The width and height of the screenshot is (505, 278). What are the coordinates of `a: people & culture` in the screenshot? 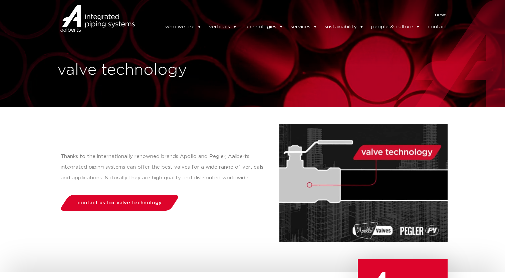 It's located at (396, 27).